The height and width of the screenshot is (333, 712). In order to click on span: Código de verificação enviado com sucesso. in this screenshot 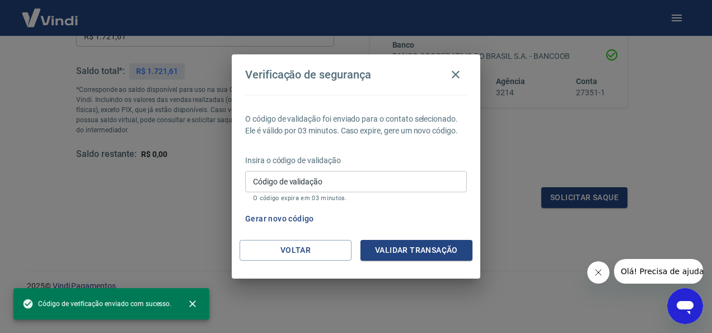, I will do `click(97, 304)`.